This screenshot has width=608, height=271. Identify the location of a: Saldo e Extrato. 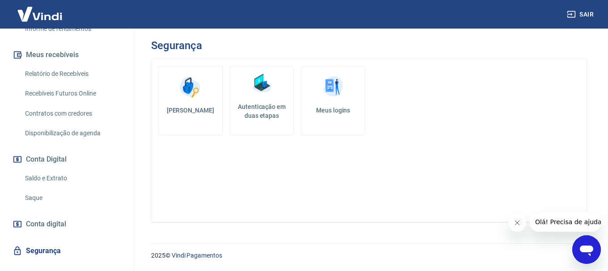
(72, 178).